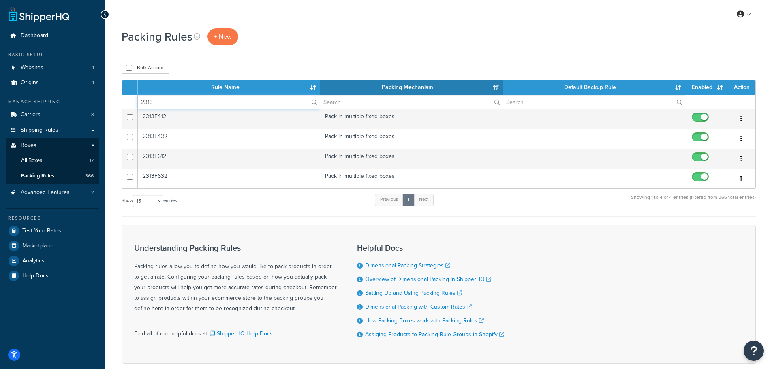 The width and height of the screenshot is (772, 369). Describe the element at coordinates (53, 218) in the screenshot. I see `div: Resources` at that location.